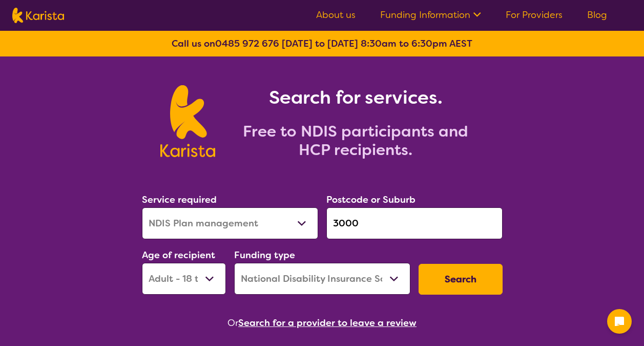 The width and height of the screenshot is (644, 346). What do you see at coordinates (355, 141) in the screenshot?
I see `h2: Free to NDIS participants and HCP recipients.` at bounding box center [355, 141].